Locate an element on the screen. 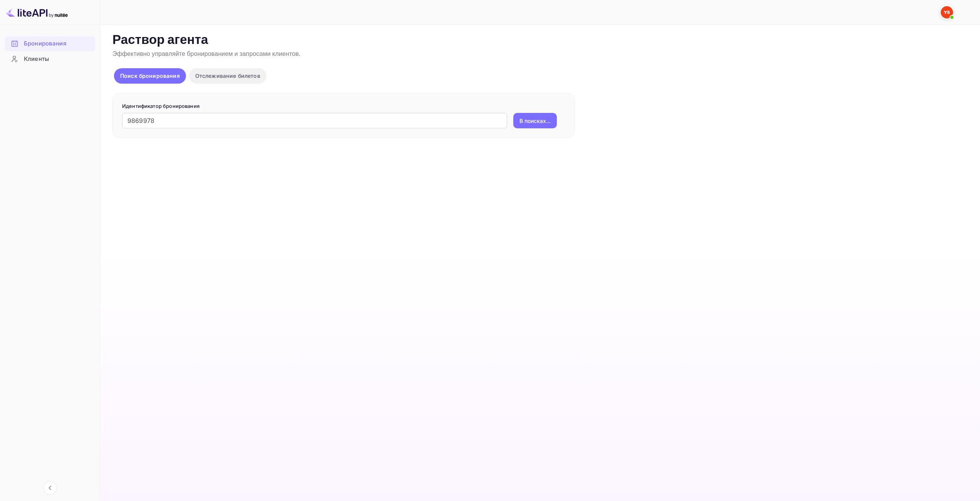  ya-tr-span: Эффективно управляйте бронированием и запросами клиентов. is located at coordinates (206, 54).